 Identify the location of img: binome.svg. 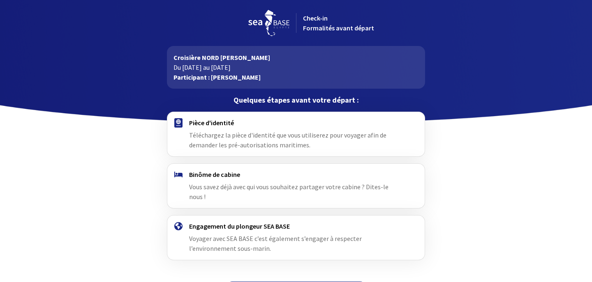
(178, 175).